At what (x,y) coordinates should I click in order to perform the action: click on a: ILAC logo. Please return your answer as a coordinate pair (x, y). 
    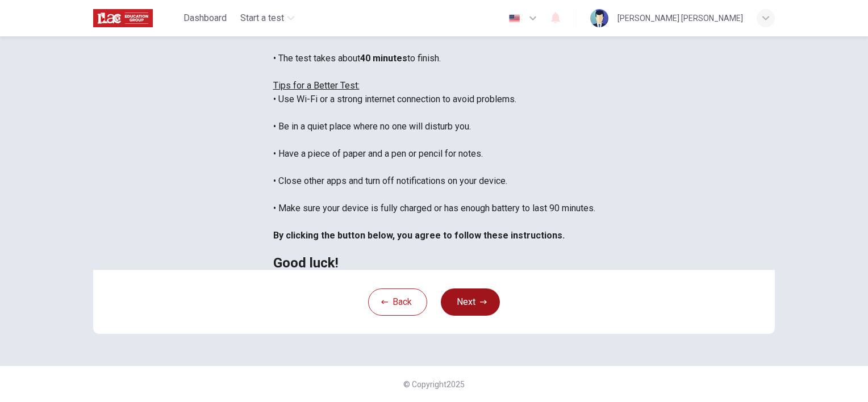
    Looking at the image, I should click on (136, 18).